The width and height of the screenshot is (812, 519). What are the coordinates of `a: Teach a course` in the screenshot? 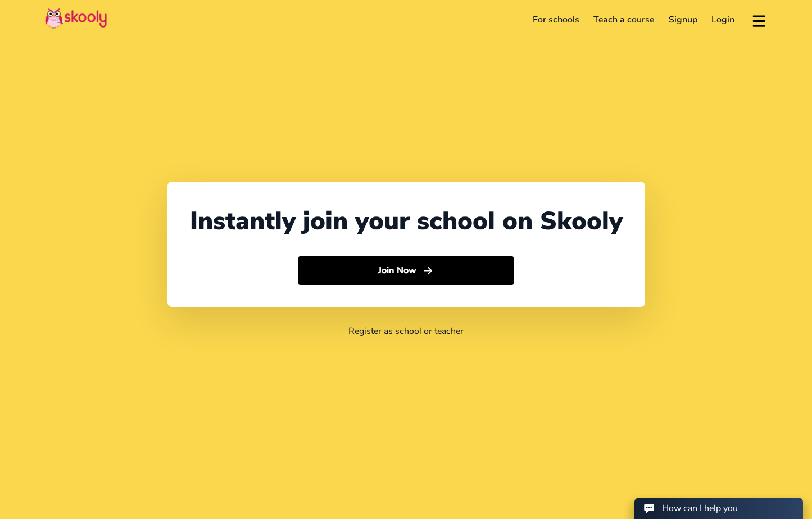 It's located at (624, 19).